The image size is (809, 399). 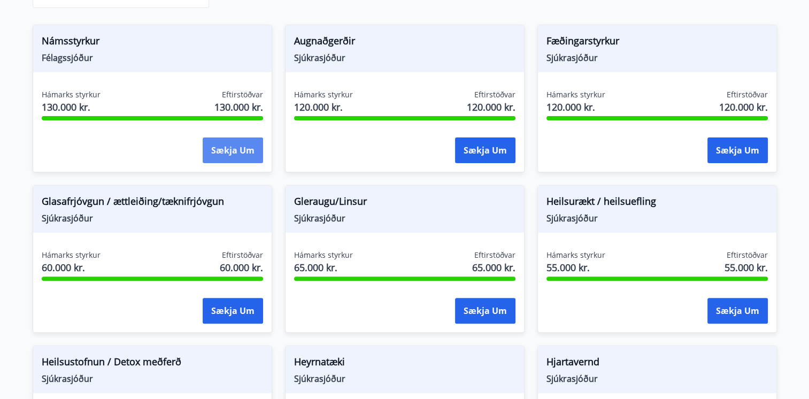 I want to click on span: Fæðingarstyrkur, so click(x=657, y=43).